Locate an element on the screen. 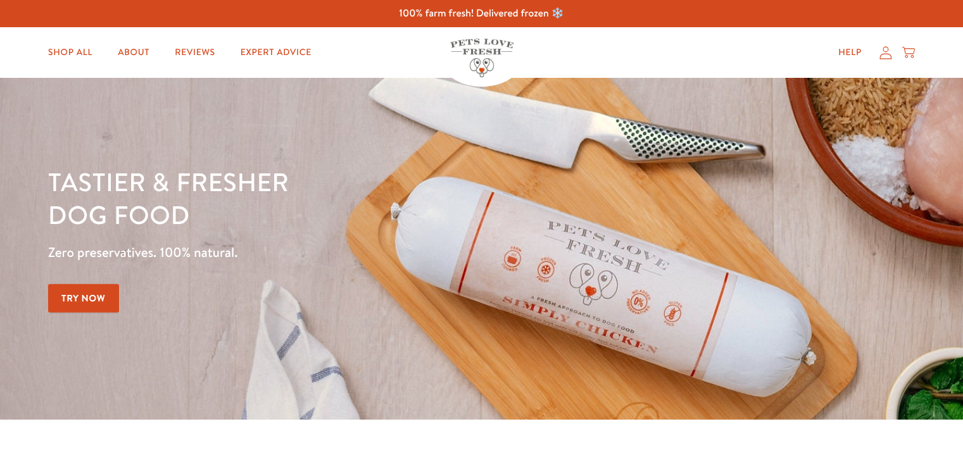  a: Expert Advice is located at coordinates (276, 53).